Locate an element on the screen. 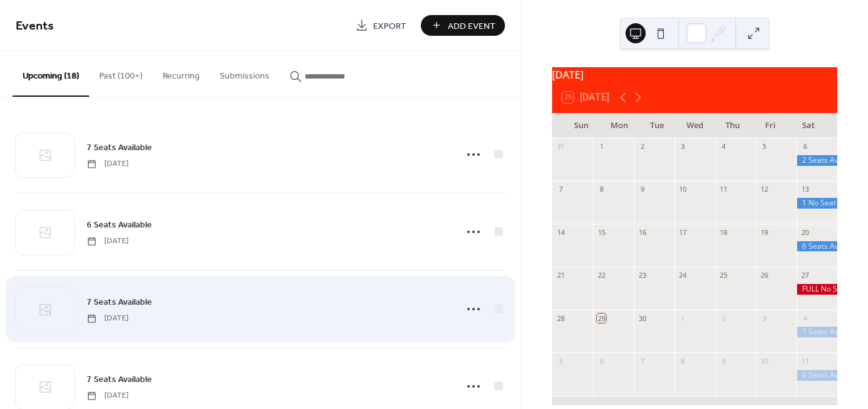 The width and height of the screenshot is (868, 409). div: 29 is located at coordinates (600, 317).